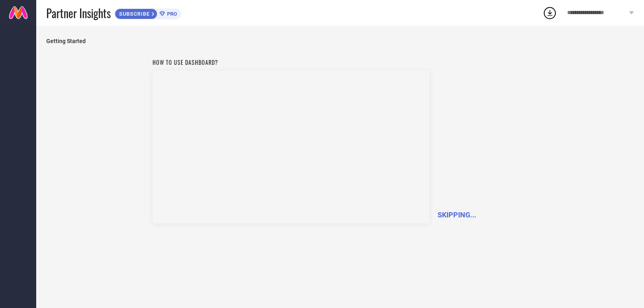  Describe the element at coordinates (550, 13) in the screenshot. I see `div: Open download list` at that location.